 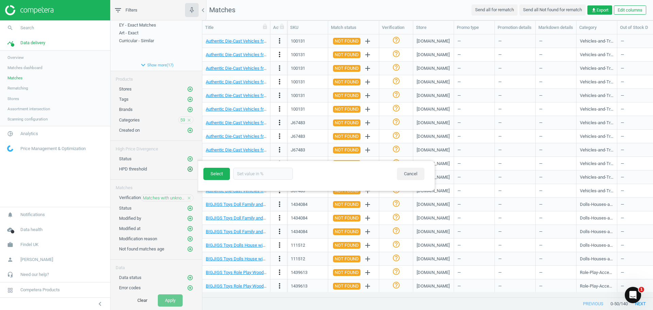 I want to click on i: search, so click(x=10, y=28).